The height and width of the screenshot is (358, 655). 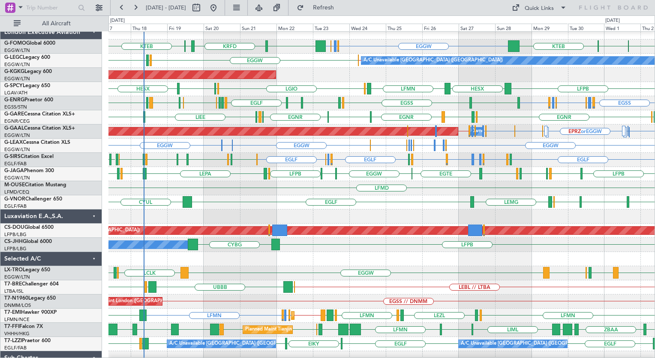 I want to click on a: LTBA/ISL, so click(x=14, y=291).